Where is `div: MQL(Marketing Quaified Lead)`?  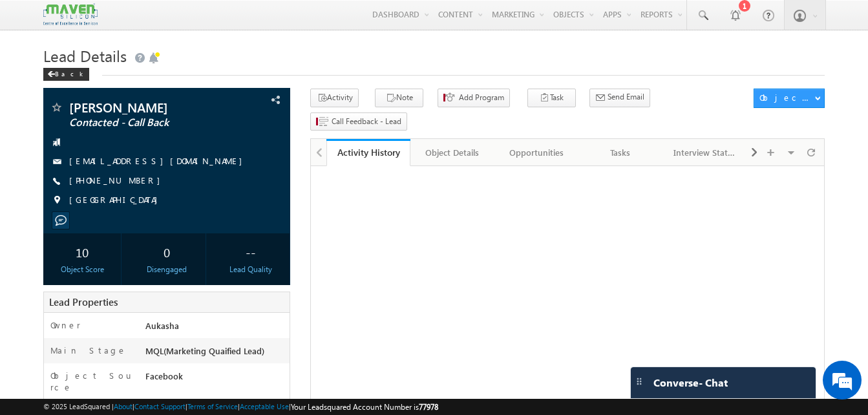 div: MQL(Marketing Quaified Lead) is located at coordinates (216, 354).